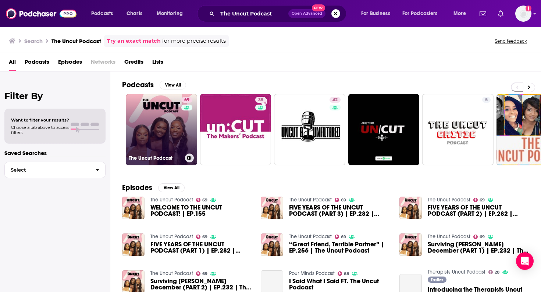 The width and height of the screenshot is (541, 292). What do you see at coordinates (55, 96) in the screenshot?
I see `h2: Filter By` at bounding box center [55, 96].